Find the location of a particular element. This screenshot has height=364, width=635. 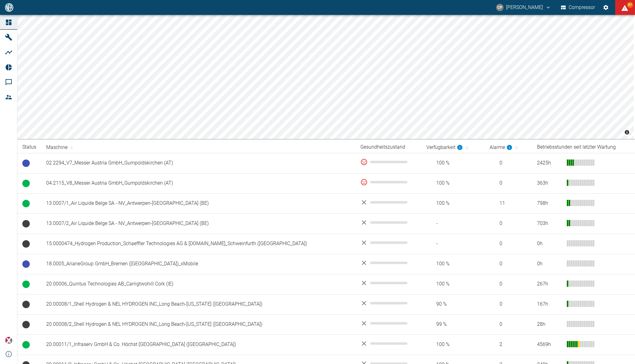

img: Xplore Logo is located at coordinates (8, 340).